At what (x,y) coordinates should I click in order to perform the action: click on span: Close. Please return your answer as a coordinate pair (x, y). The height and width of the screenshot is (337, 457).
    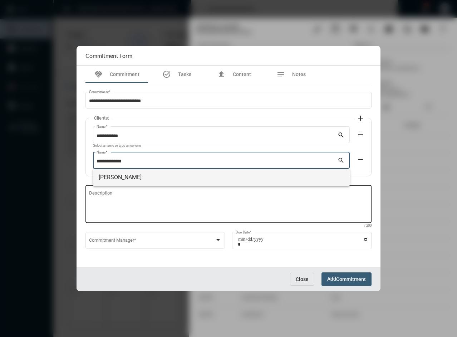
    Looking at the image, I should click on (302, 280).